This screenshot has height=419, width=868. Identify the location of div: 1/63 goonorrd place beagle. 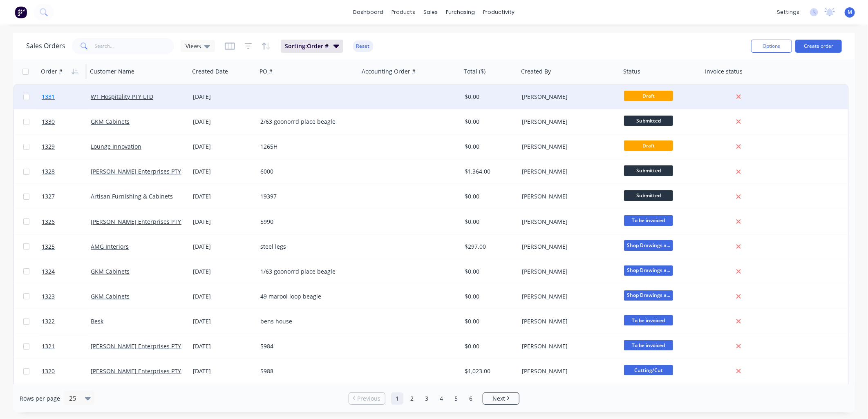
(305, 272).